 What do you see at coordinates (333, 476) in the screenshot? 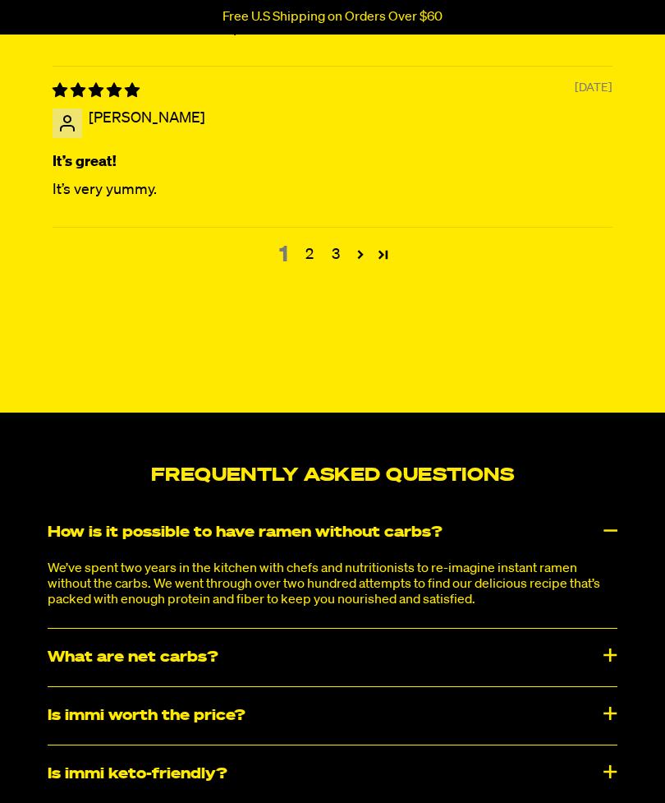
I see `h2: Frequently Asked Questions` at bounding box center [333, 476].